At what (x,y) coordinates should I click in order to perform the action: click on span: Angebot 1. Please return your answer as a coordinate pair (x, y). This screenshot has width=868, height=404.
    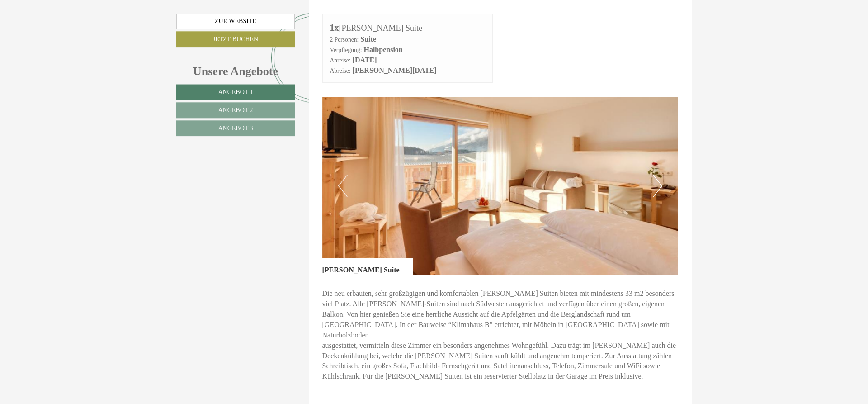
    Looking at the image, I should click on (235, 91).